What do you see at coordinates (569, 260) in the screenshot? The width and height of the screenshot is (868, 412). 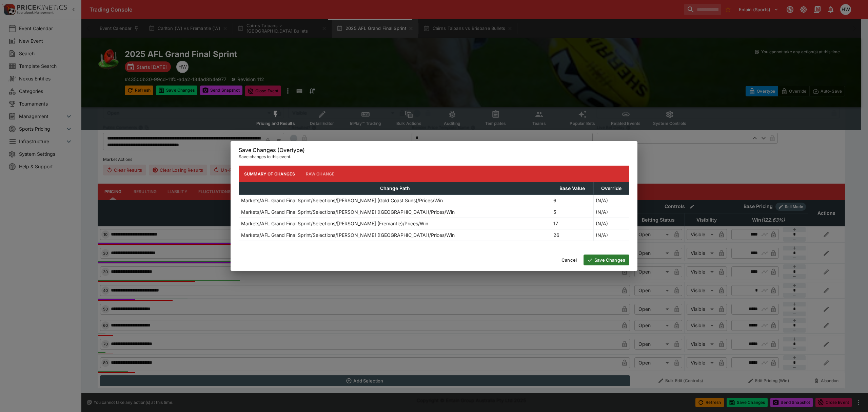 I see `button: Cancel` at bounding box center [569, 260].